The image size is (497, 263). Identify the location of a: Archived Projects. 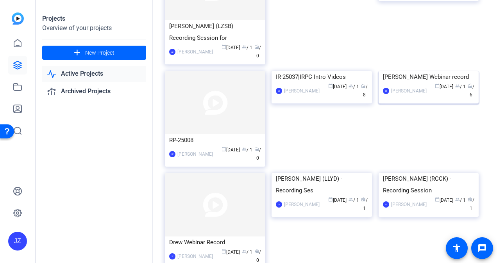
(94, 91).